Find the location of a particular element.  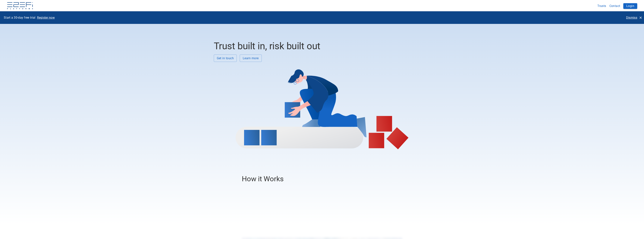

h2: Trust built in, risk built out is located at coordinates (322, 46).